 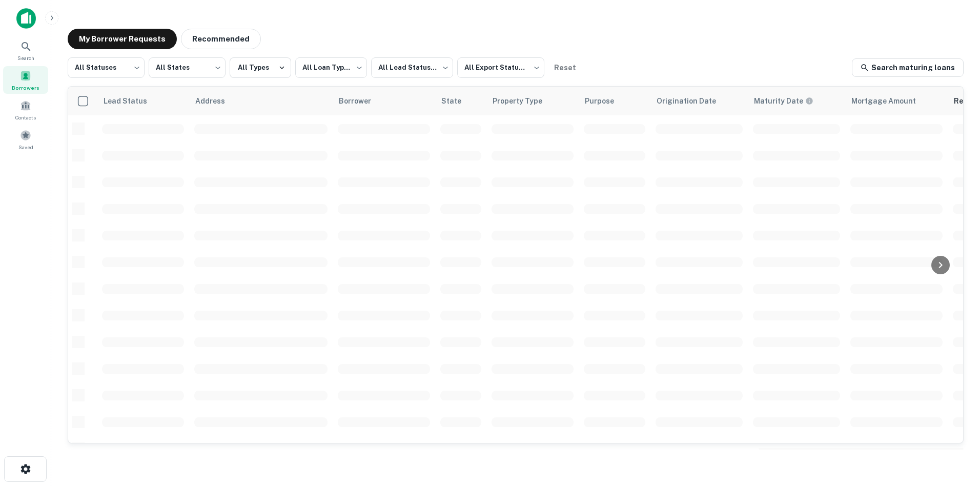 What do you see at coordinates (955, 429) in the screenshot?
I see `div: Chat Widget` at bounding box center [955, 429].